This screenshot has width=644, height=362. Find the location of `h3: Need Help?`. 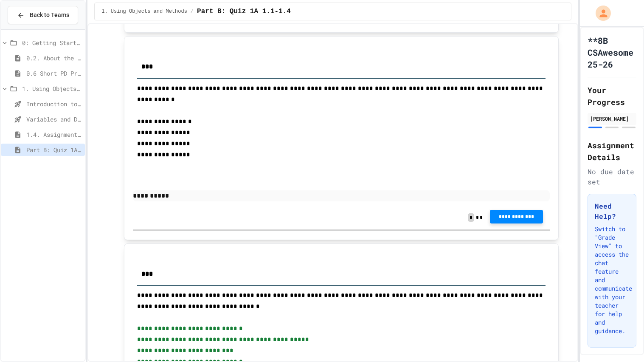

h3: Need Help? is located at coordinates (612, 211).